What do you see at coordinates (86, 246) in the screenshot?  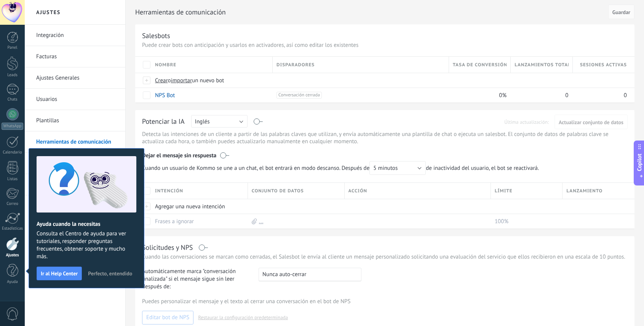 I see `span: Consulta el Centro de ayuda para ver tutoriales, responder preguntas frecuentes, obtener soporte ...` at bounding box center [86, 246].